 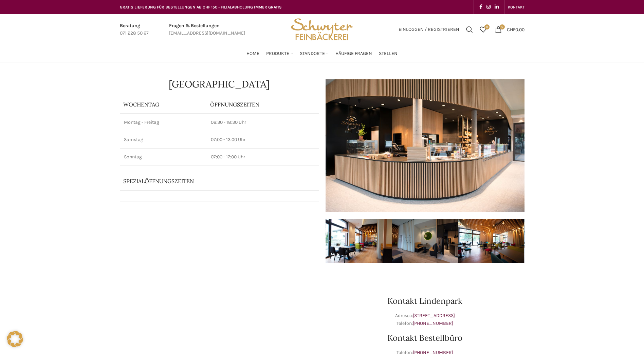 What do you see at coordinates (388, 54) in the screenshot?
I see `a: Stellen` at bounding box center [388, 54].